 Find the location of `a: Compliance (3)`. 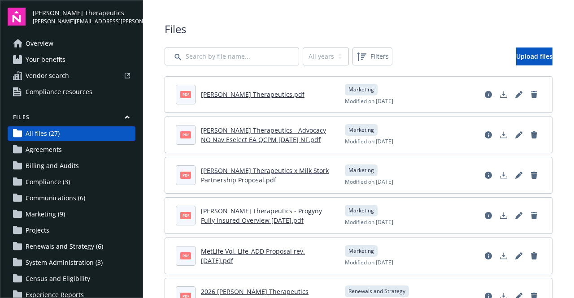

a: Compliance (3) is located at coordinates (71, 182).